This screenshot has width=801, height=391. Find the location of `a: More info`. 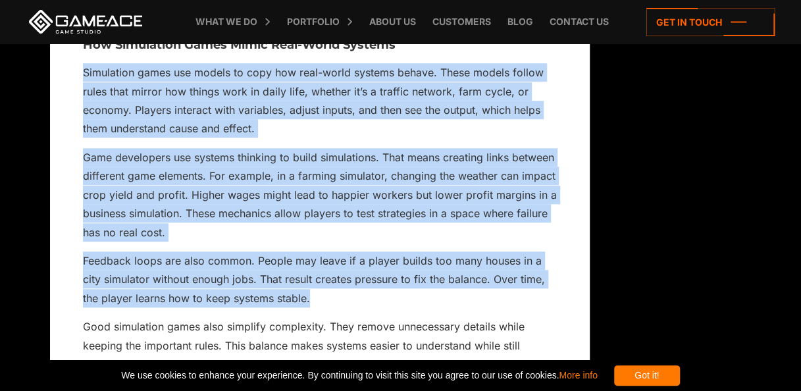

a: More info is located at coordinates (578, 375).